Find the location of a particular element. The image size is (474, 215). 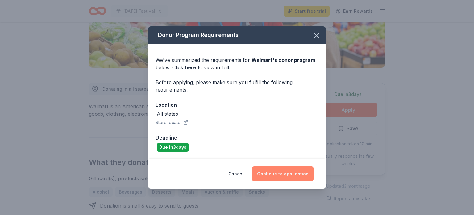

button: Continue to application is located at coordinates (283, 173).